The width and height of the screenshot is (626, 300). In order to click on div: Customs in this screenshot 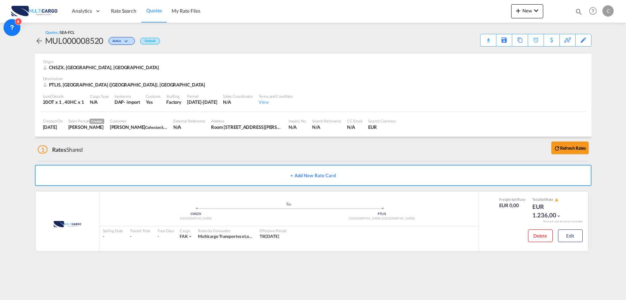, I will do `click(153, 96)`.